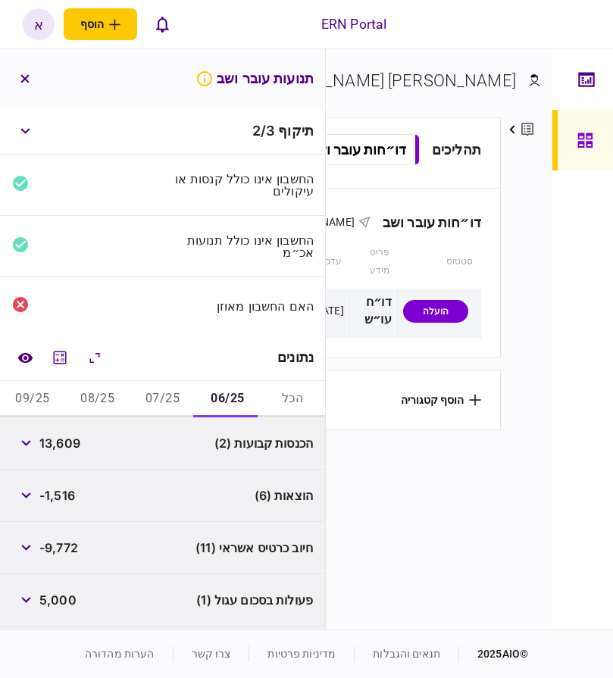 This screenshot has width=613, height=678. I want to click on svg: איכות לא מספקת, so click(205, 79).